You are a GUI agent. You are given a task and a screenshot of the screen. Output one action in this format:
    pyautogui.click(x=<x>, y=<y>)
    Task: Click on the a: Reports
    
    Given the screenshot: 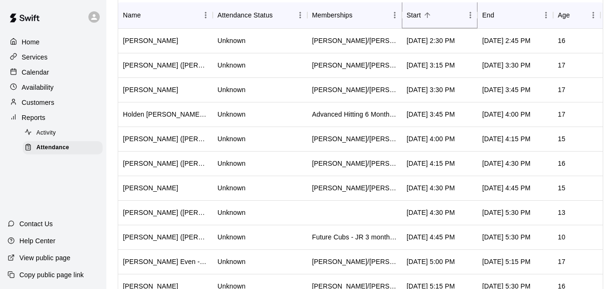 What is the action you would take?
    pyautogui.click(x=53, y=118)
    